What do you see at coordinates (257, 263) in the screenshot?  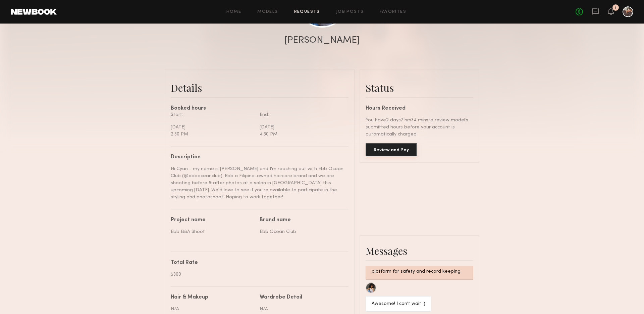 I see `div: Total Rate` at bounding box center [257, 263].